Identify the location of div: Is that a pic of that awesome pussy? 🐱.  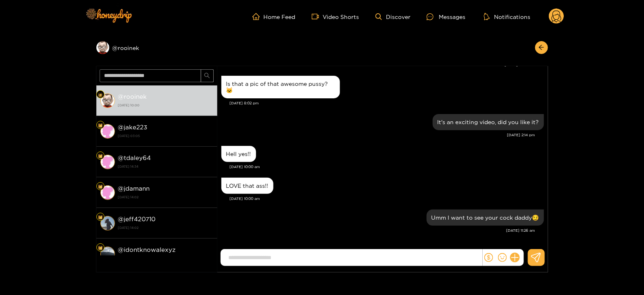
(280, 87).